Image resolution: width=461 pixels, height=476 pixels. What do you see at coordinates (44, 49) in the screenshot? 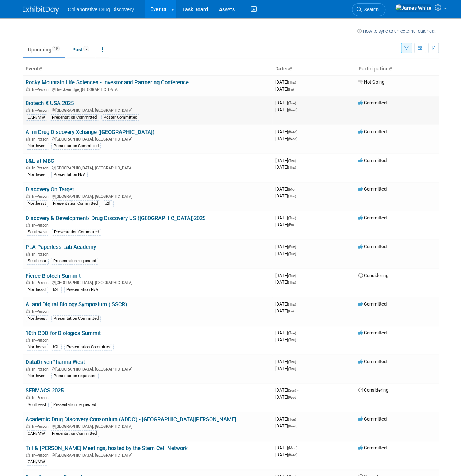
I see `a: Upcoming19` at bounding box center [44, 49].